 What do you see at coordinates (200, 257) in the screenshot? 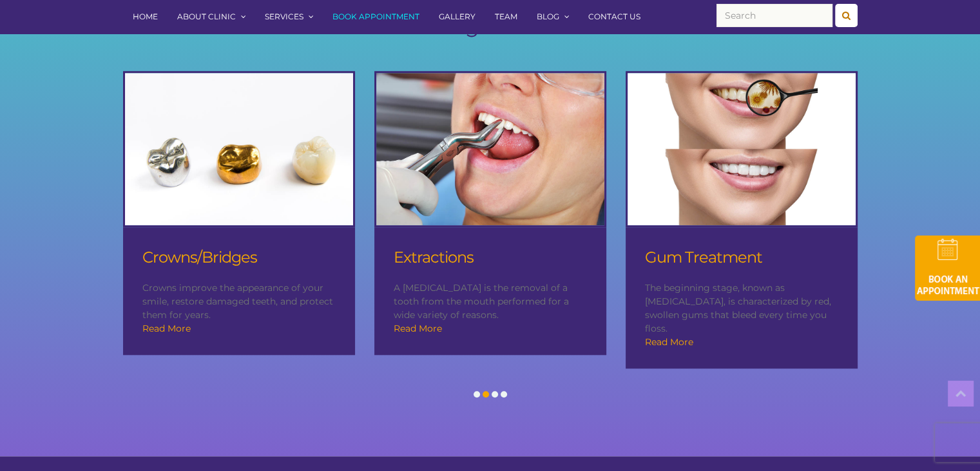
I see `a: Crowns/Bridges` at bounding box center [200, 257].